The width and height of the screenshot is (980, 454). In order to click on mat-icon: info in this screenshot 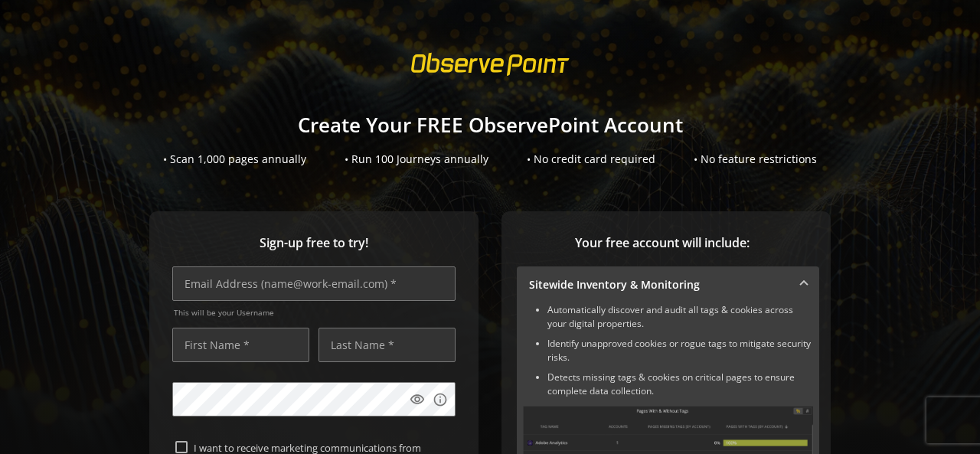, I will do `click(440, 400)`.